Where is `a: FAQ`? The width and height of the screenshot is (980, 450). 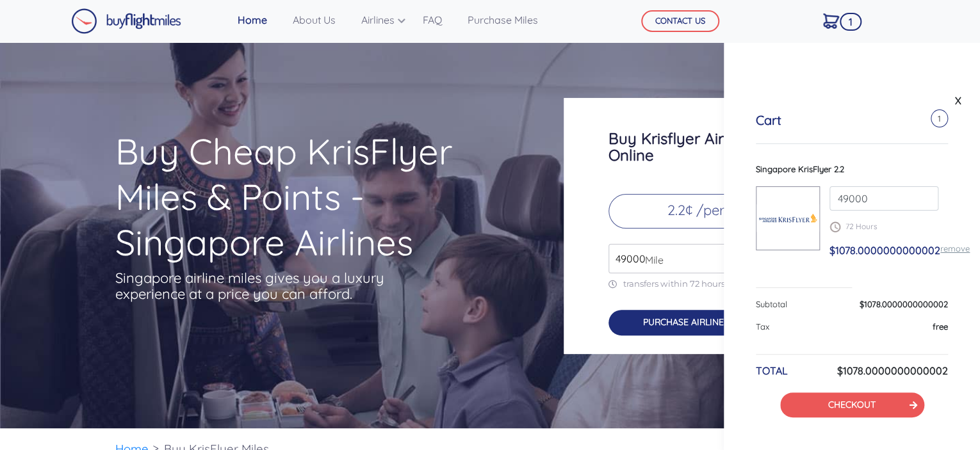
a: FAQ is located at coordinates (432, 20).